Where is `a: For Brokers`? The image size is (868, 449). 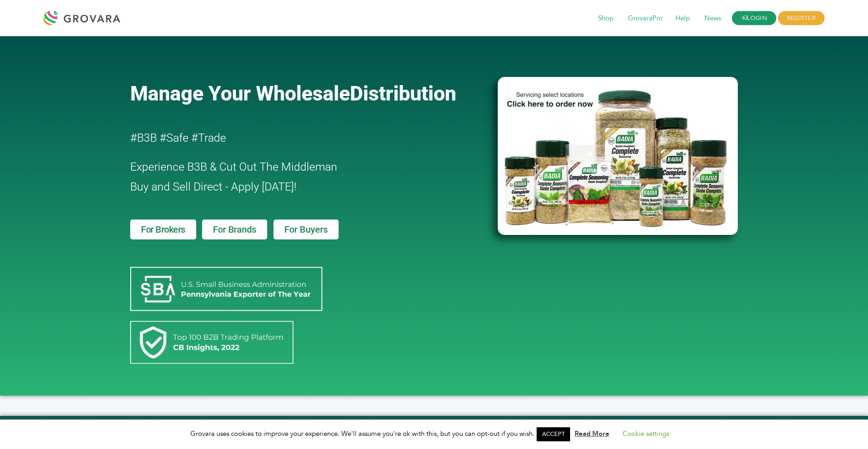 a: For Brokers is located at coordinates (164, 230).